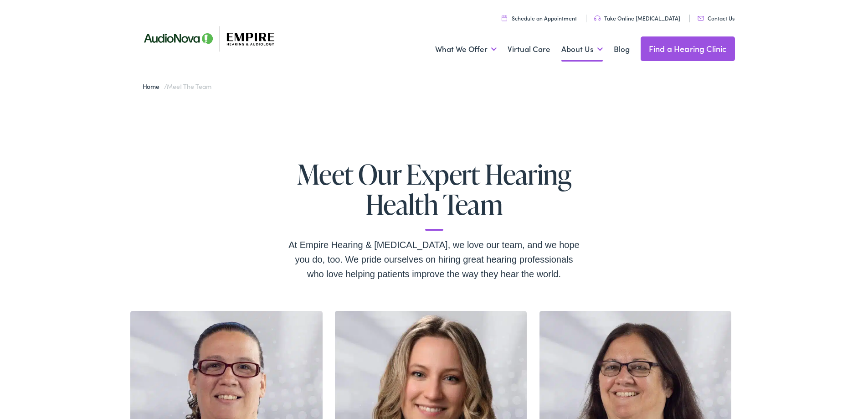  What do you see at coordinates (153, 87) in the screenshot?
I see `a: Home` at bounding box center [153, 87].